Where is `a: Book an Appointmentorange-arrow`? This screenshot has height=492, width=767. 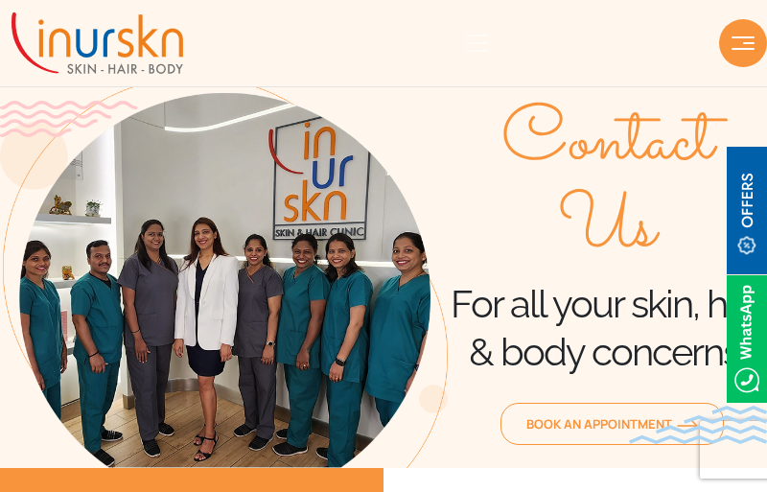
a: Book an Appointmentorange-arrow is located at coordinates (612, 424).